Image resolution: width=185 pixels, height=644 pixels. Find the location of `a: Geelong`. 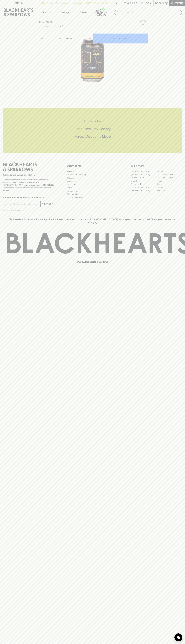

a: Geelong is located at coordinates (169, 184).